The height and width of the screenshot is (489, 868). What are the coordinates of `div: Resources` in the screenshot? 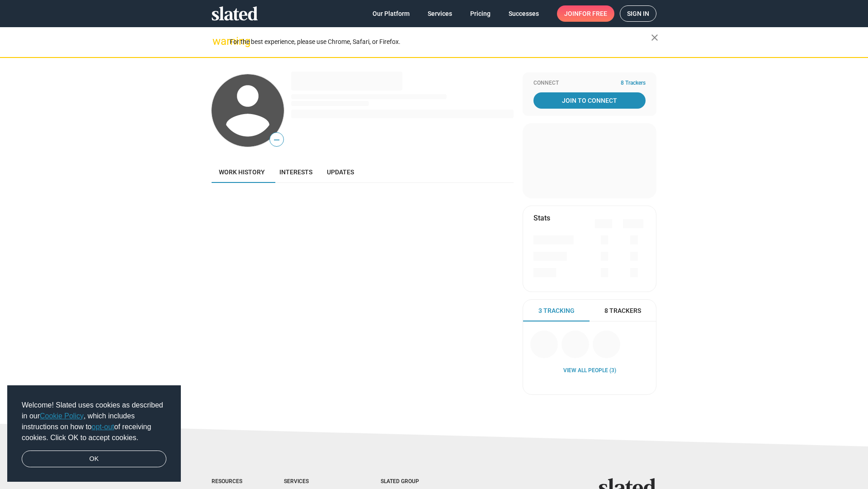 It's located at (230, 481).